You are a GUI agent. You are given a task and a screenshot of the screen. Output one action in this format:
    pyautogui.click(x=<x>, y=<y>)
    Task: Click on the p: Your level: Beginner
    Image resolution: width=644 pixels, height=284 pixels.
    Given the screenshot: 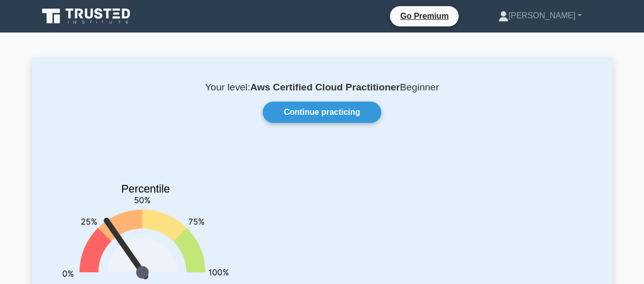 What is the action you would take?
    pyautogui.click(x=322, y=88)
    